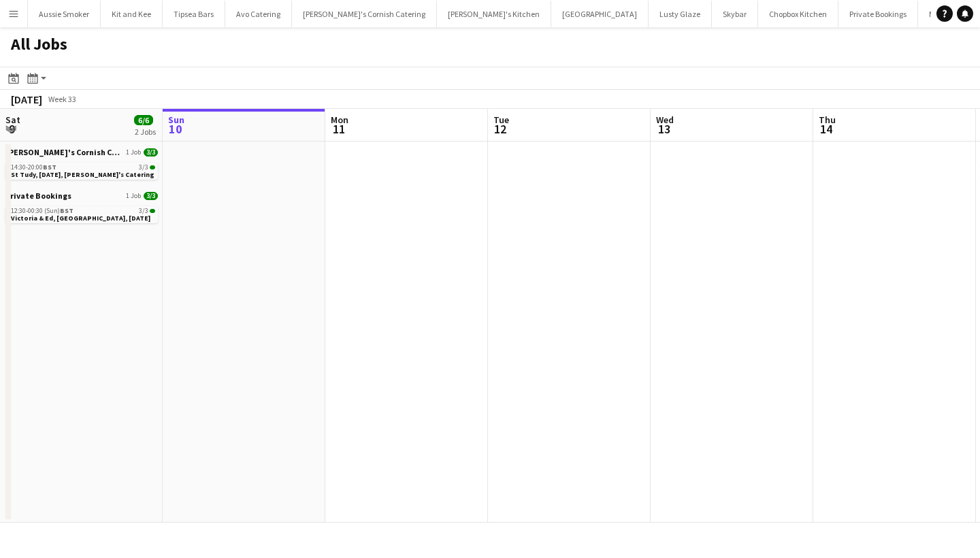 The image size is (980, 558). Describe the element at coordinates (194, 14) in the screenshot. I see `button: Tipsea Bars` at that location.